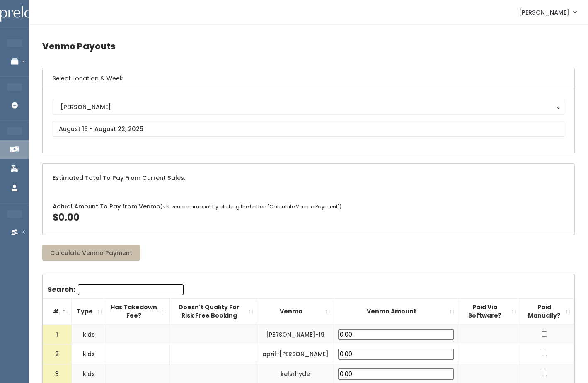 This screenshot has width=588, height=383. What do you see at coordinates (309, 78) in the screenshot?
I see `h6: Select Location & Week` at bounding box center [309, 78].